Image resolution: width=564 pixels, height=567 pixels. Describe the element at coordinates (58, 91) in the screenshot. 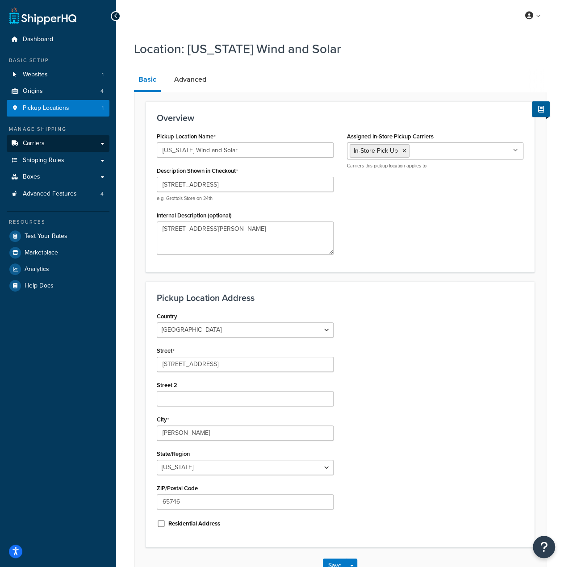

I see `a: Origins4` at that location.